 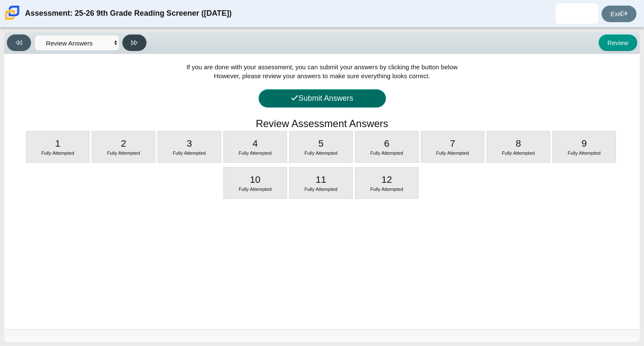 What do you see at coordinates (13, 19) in the screenshot?
I see `a: Carmen School of Science & Technology` at bounding box center [13, 19].